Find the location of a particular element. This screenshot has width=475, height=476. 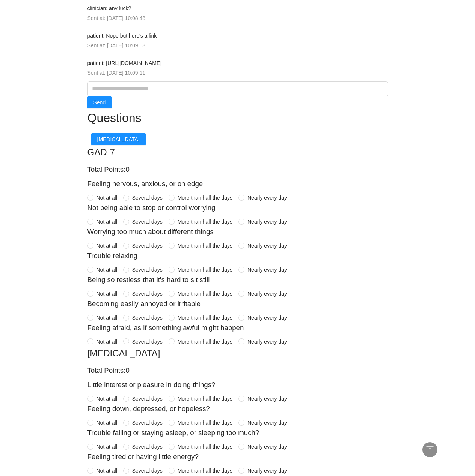

h3: Feeling nervous, anxious, or on edge is located at coordinates (238, 183).